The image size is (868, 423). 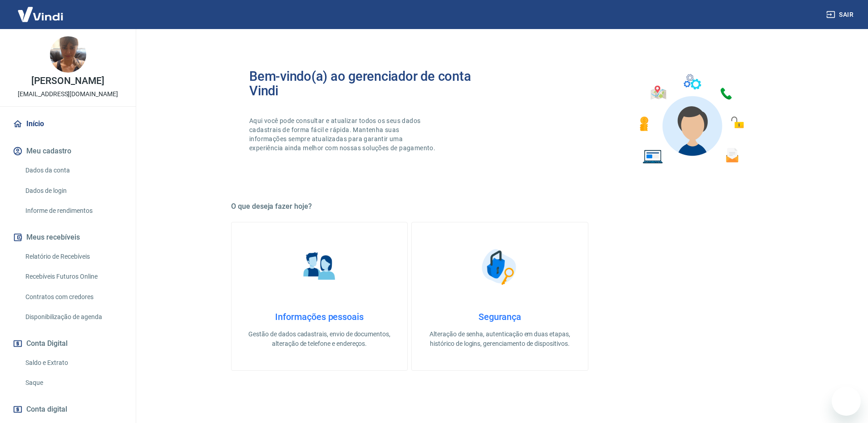 What do you see at coordinates (73, 363) in the screenshot?
I see `a: Saldo e Extrato` at bounding box center [73, 363].